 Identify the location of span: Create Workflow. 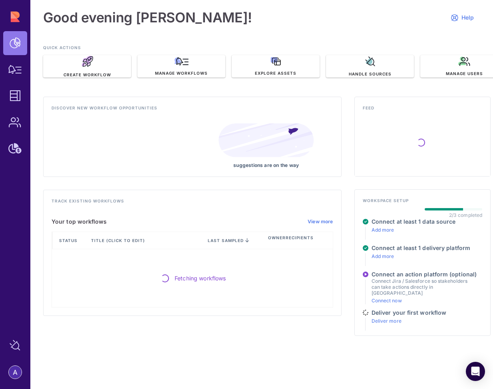
(87, 75).